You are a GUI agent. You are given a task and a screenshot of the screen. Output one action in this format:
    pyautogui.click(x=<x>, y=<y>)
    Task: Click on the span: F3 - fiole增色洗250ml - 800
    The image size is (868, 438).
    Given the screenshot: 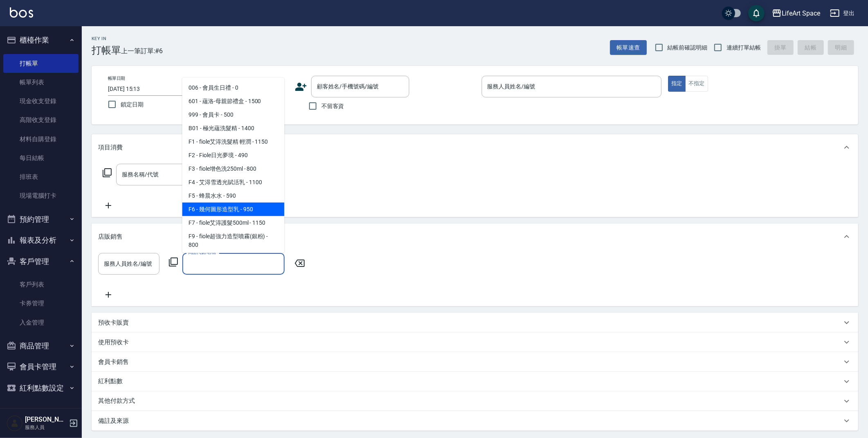 What is the action you would take?
    pyautogui.click(x=234, y=169)
    